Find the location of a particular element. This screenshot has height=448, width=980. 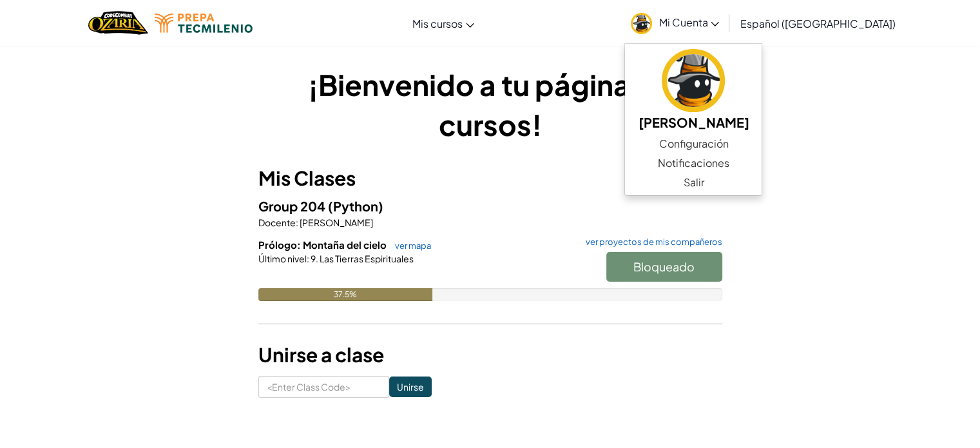

a: Notificaciones is located at coordinates (693, 163).